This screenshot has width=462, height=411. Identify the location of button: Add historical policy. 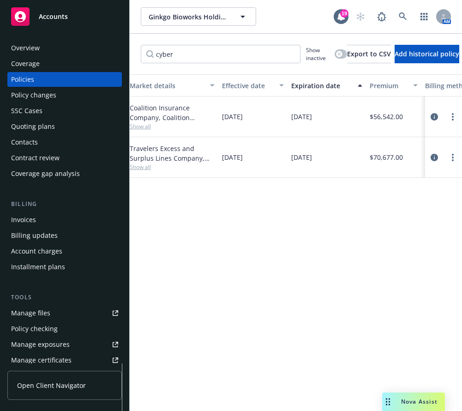
(427, 54).